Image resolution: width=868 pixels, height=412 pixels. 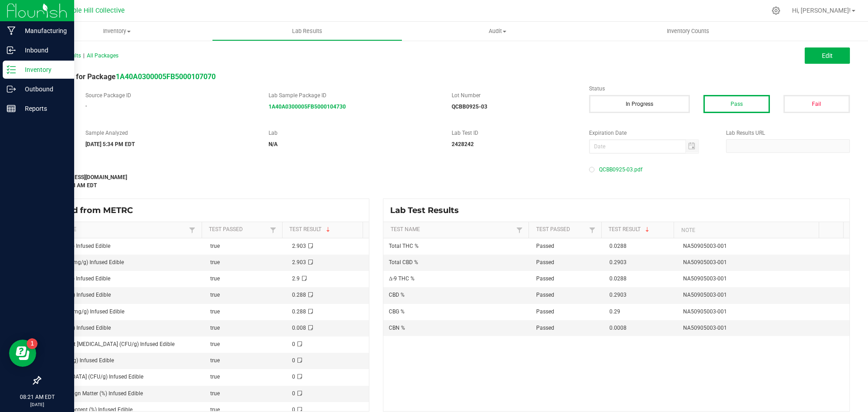 I want to click on p: Reports, so click(x=43, y=108).